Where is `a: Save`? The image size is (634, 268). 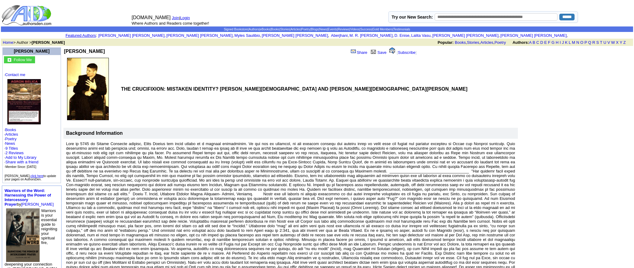 a: Save is located at coordinates (378, 52).